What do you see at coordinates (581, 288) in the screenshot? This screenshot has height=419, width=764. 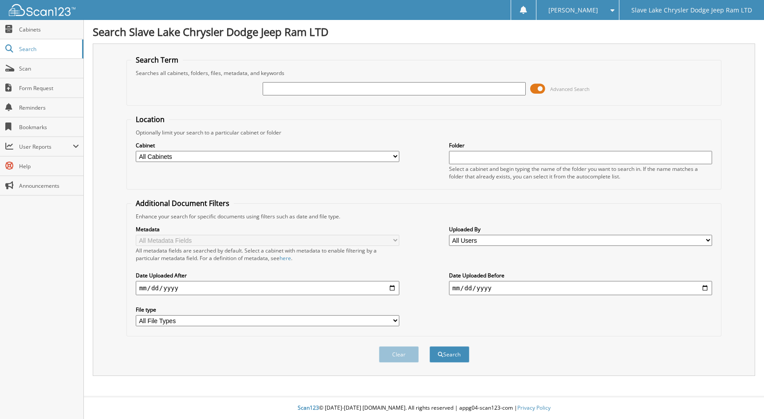 I see `input: end` at bounding box center [581, 288].